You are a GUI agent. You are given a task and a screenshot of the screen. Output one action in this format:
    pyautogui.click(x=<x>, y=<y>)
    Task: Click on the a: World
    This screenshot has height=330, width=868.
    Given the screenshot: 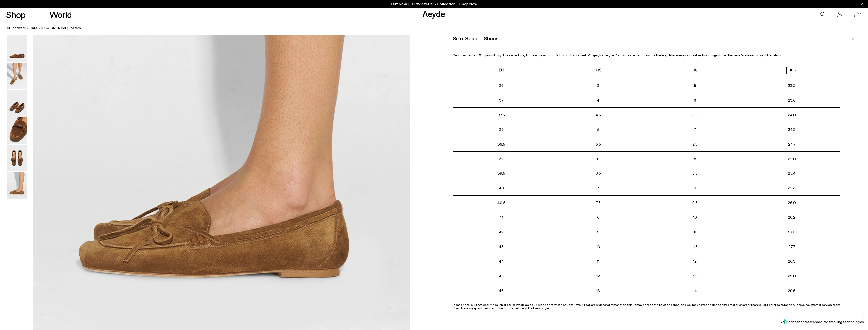 What is the action you would take?
    pyautogui.click(x=61, y=14)
    